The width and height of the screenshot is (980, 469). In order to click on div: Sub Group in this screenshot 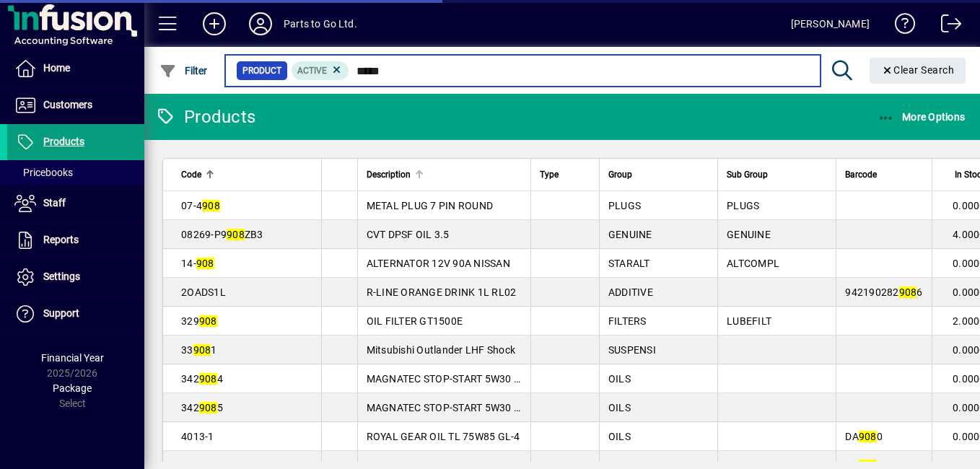, I will do `click(776, 174)`.